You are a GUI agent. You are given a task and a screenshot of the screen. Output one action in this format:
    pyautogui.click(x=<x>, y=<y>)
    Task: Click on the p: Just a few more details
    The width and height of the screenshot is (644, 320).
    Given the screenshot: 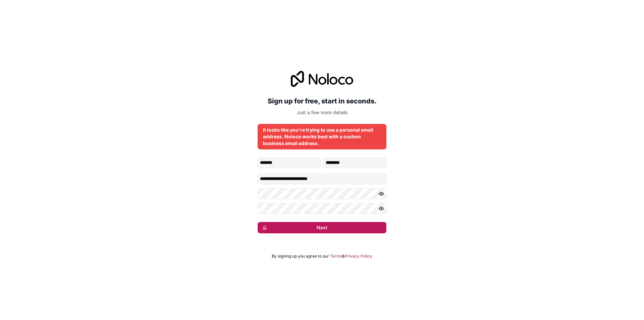 What is the action you would take?
    pyautogui.click(x=322, y=113)
    